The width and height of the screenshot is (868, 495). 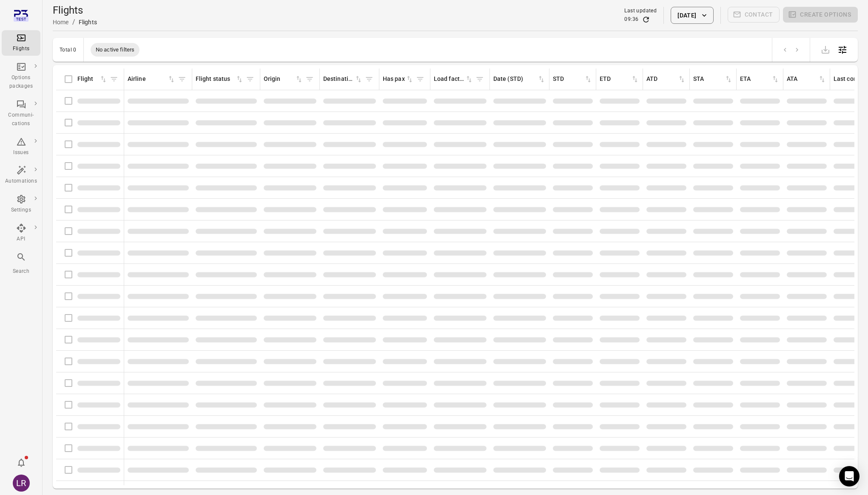 What do you see at coordinates (21, 205) in the screenshot?
I see `a: Settings` at bounding box center [21, 205].